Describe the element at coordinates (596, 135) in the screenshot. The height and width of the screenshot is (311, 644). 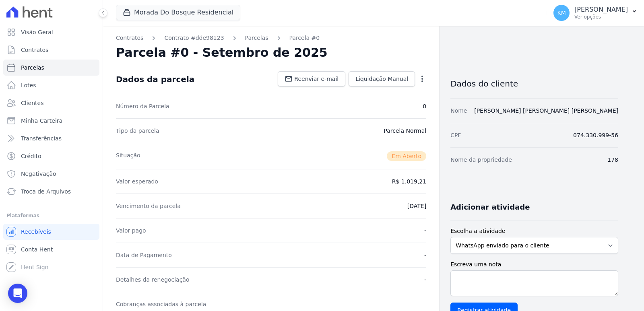
I see `dd: 074.330.999-56` at that location.